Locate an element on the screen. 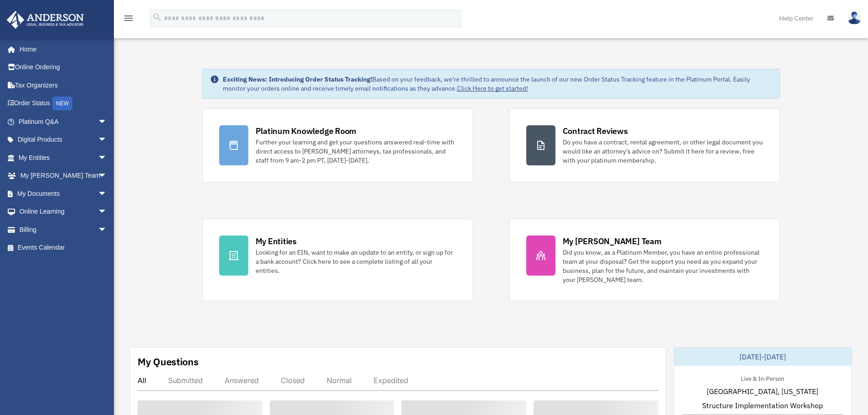 Image resolution: width=868 pixels, height=415 pixels. a: Home is located at coordinates (61, 50).